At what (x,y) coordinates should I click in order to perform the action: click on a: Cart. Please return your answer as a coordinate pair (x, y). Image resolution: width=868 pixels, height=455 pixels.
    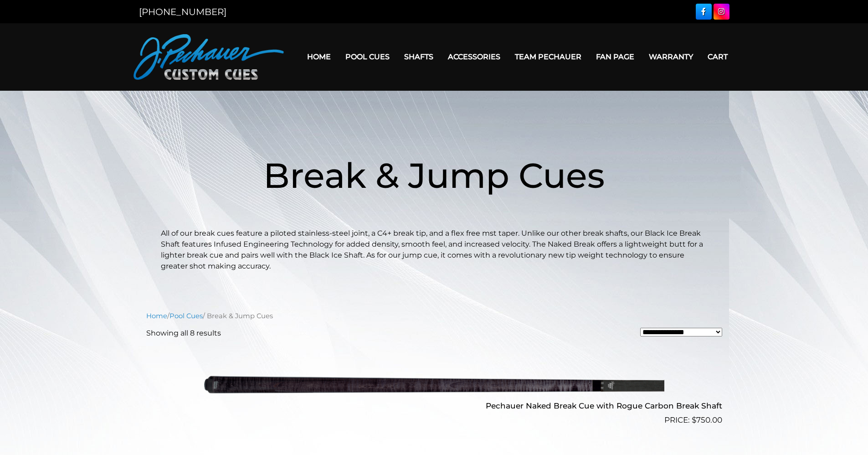
    Looking at the image, I should click on (718, 57).